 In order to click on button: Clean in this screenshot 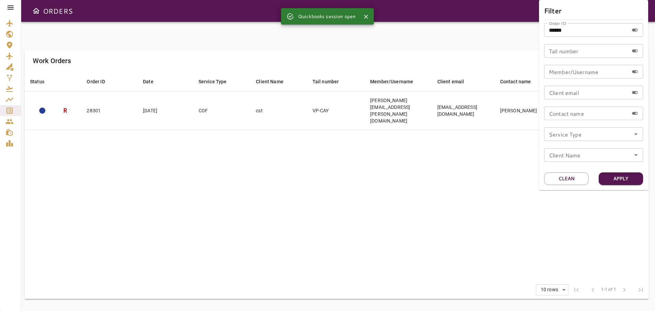, I will do `click(566, 178)`.